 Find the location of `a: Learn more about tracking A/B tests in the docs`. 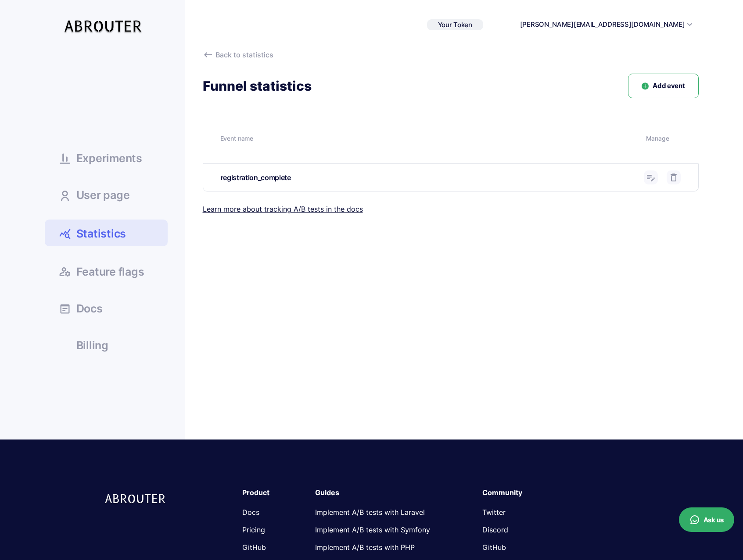

a: Learn more about tracking A/B tests in the docs is located at coordinates (283, 209).